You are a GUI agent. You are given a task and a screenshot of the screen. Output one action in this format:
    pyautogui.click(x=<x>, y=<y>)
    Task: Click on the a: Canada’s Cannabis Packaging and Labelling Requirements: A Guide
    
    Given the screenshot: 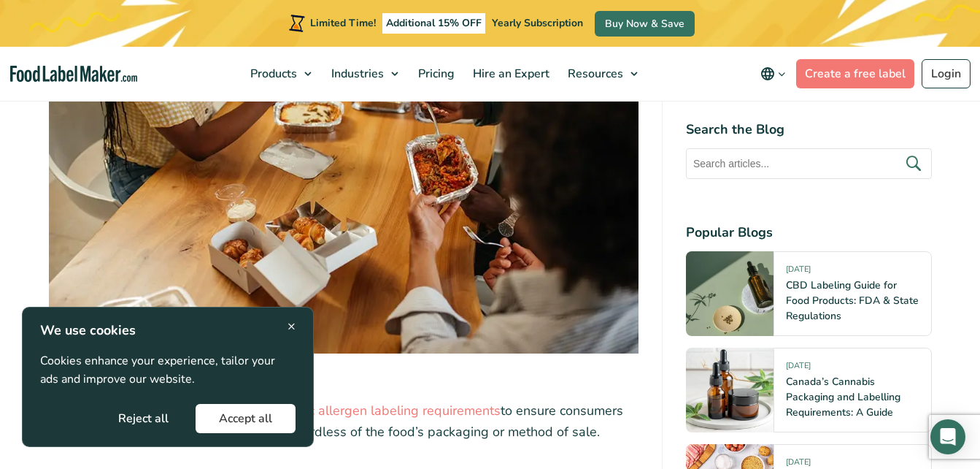 What is the action you would take?
    pyautogui.click(x=843, y=396)
    